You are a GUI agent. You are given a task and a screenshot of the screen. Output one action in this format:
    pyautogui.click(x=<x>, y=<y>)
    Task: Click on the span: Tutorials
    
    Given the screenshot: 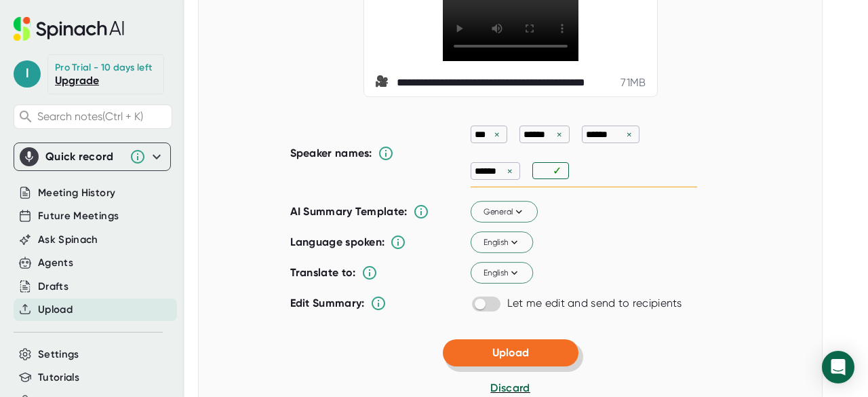 What is the action you would take?
    pyautogui.click(x=59, y=377)
    